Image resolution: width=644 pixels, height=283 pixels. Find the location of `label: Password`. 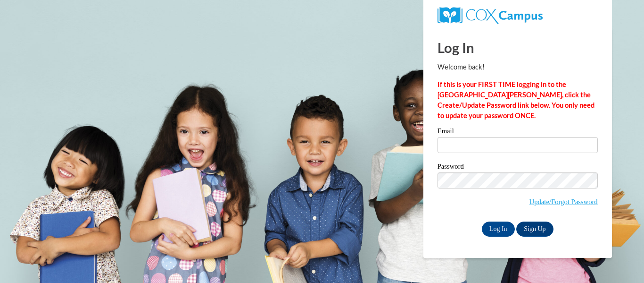

label: Password is located at coordinates (518, 168).